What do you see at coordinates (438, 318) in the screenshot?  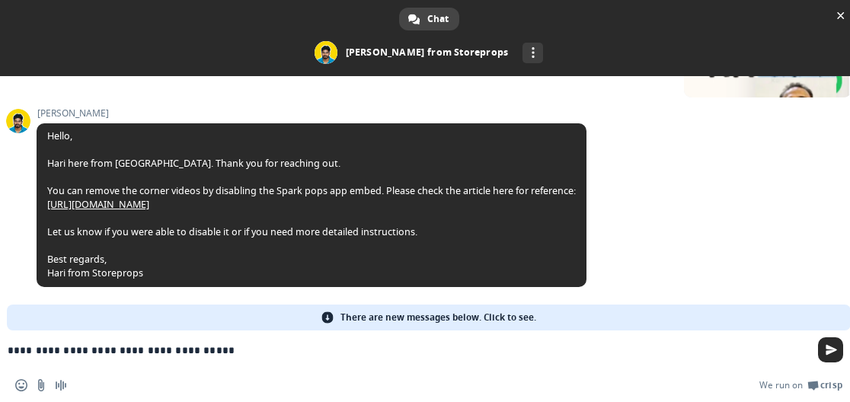 I see `span: There are new messages below. Click to see.` at bounding box center [438, 318].